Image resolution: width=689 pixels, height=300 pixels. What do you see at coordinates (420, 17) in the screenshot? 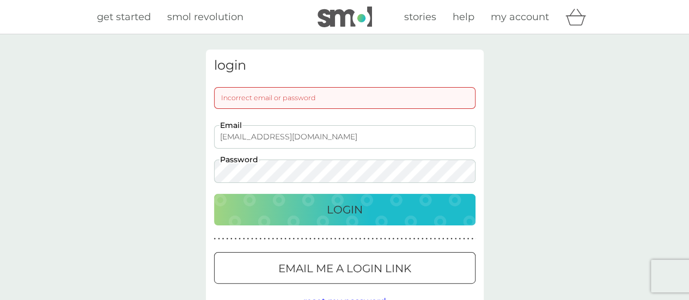
I see `a: stories` at bounding box center [420, 17].